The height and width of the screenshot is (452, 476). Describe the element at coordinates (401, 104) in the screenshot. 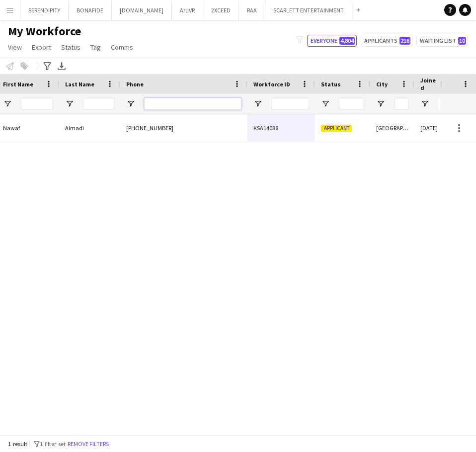

I see `input: City Filter Input` at that location.